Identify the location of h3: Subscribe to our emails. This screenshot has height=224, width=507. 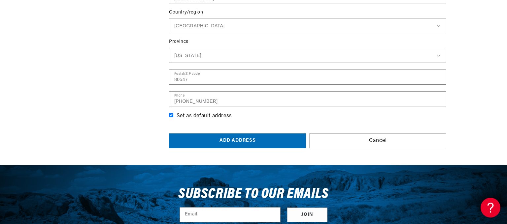
(254, 195).